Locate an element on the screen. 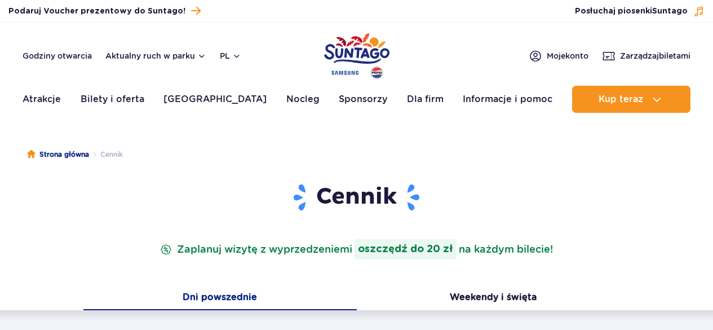 The width and height of the screenshot is (713, 330). span: Moje konto is located at coordinates (568, 56).